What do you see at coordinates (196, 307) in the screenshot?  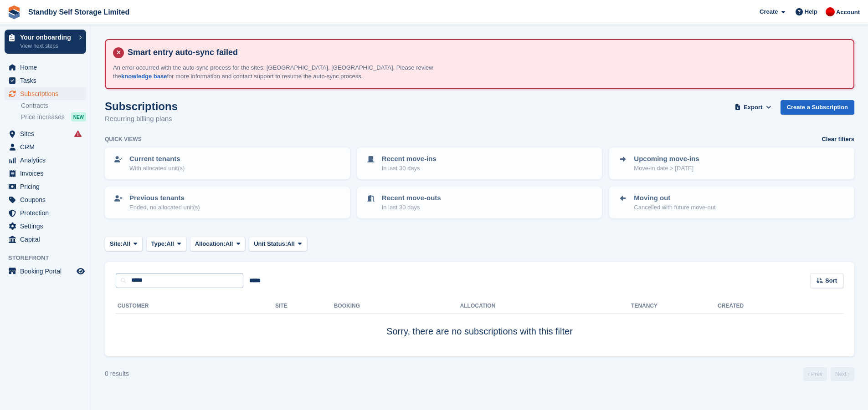 I see `th: Customer` at bounding box center [196, 307].